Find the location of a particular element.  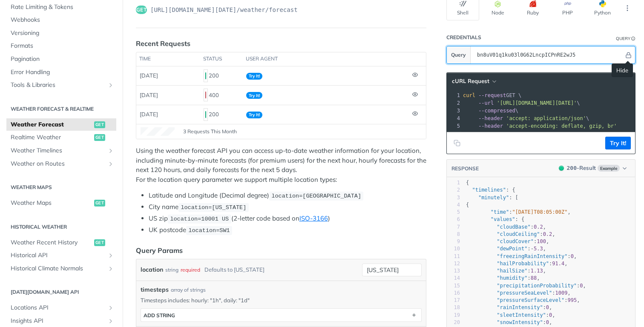

li: City name is located at coordinates (287, 207).